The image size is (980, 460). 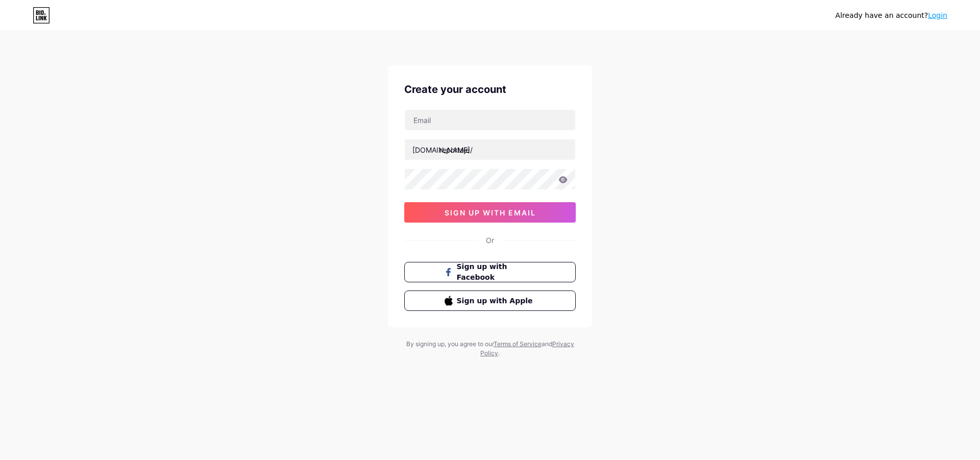 I want to click on a: Sign up with Facebook, so click(x=490, y=272).